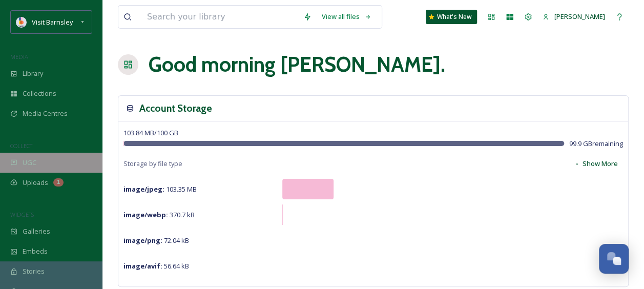 This screenshot has height=289, width=644. What do you see at coordinates (346, 16) in the screenshot?
I see `div: View all files` at bounding box center [346, 16].